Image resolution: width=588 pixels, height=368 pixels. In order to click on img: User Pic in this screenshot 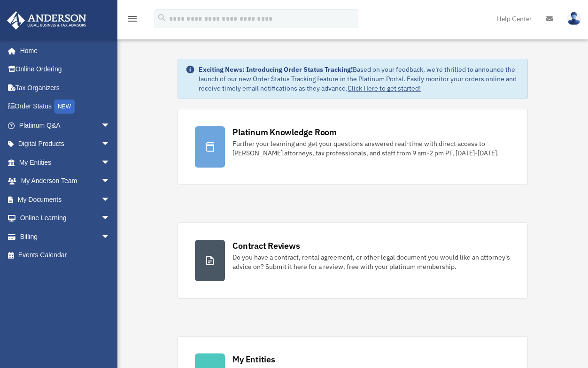, I will do `click(574, 18)`.